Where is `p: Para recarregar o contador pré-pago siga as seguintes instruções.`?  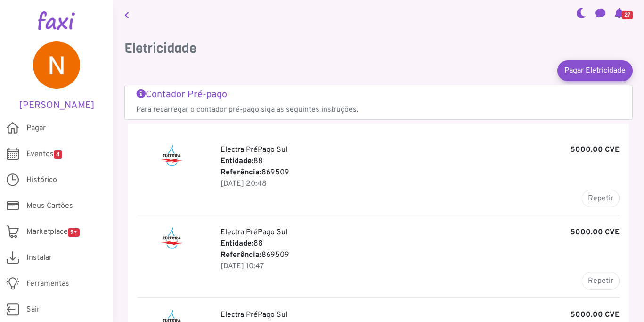
p: Para recarregar o contador pré-pago siga as seguintes instruções. is located at coordinates (378, 110).